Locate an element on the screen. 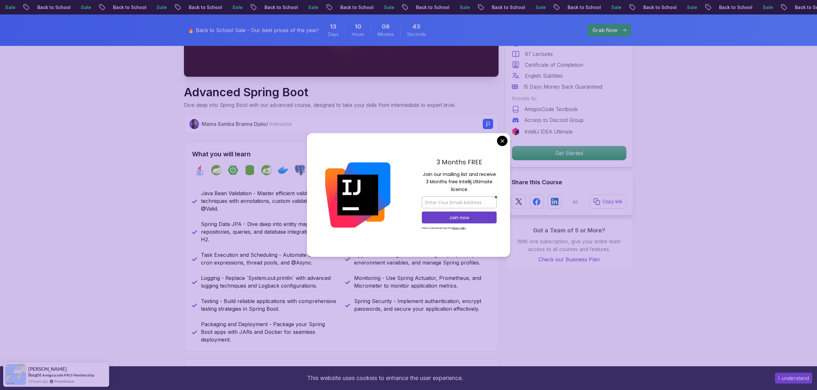 The image size is (817, 390). p: Monitoring - Use Spring Actuator, Prometheus, and Micrometer to monitor application metrics. is located at coordinates (422, 282).